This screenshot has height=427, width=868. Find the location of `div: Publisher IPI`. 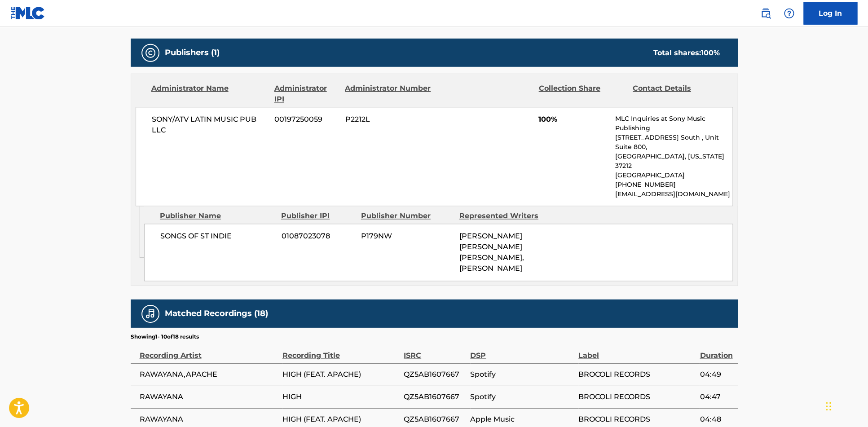

div: Publisher IPI is located at coordinates (318, 216).